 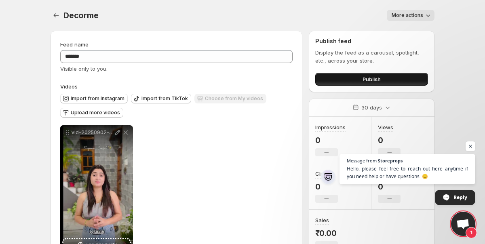 What do you see at coordinates (69, 87) in the screenshot?
I see `span: Videos` at bounding box center [69, 87].